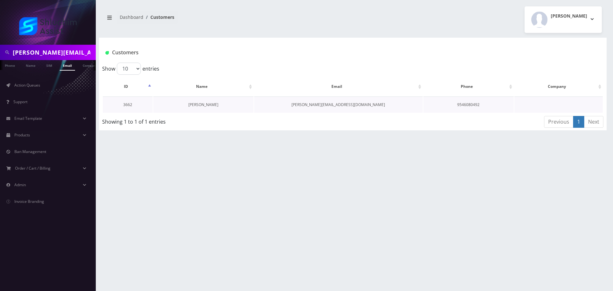 This screenshot has height=291, width=613. I want to click on td: 3662, so click(128, 104).